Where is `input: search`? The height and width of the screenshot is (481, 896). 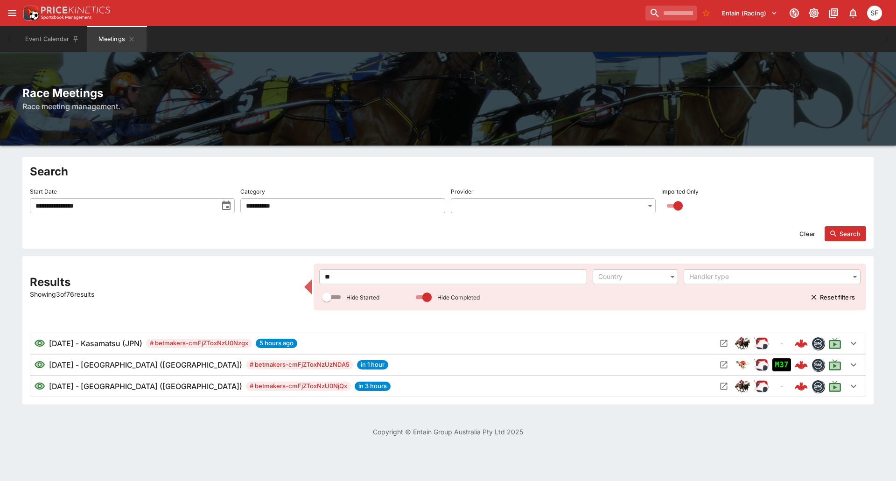
input: search is located at coordinates (671, 13).